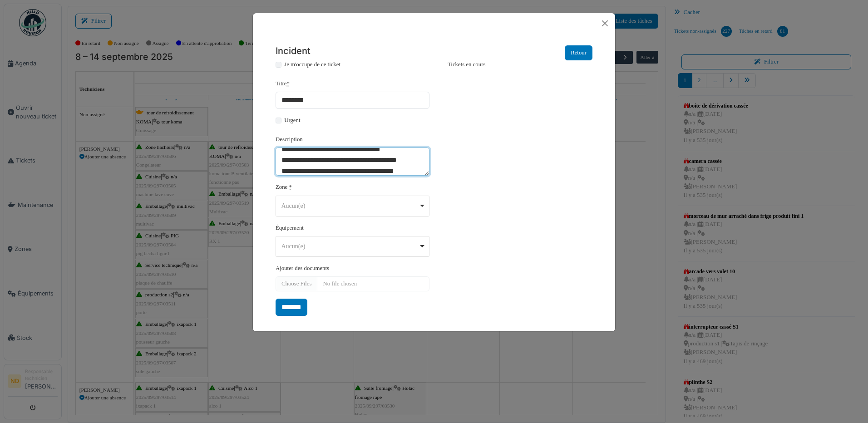 The height and width of the screenshot is (423, 868). Describe the element at coordinates (282, 84) in the screenshot. I see `label: Titre` at that location.